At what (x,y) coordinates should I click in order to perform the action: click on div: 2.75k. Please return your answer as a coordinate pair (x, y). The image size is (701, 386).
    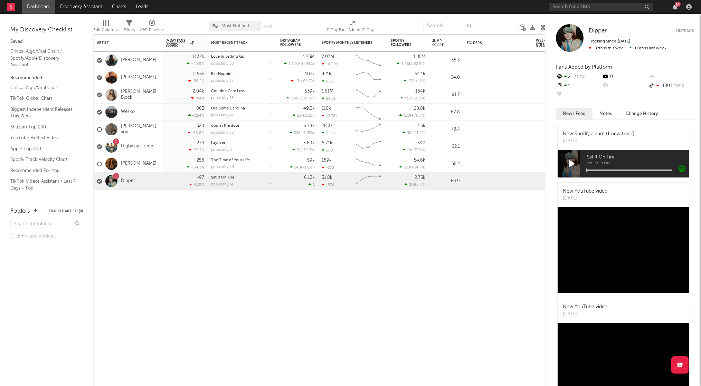
    Looking at the image, I should click on (420, 178).